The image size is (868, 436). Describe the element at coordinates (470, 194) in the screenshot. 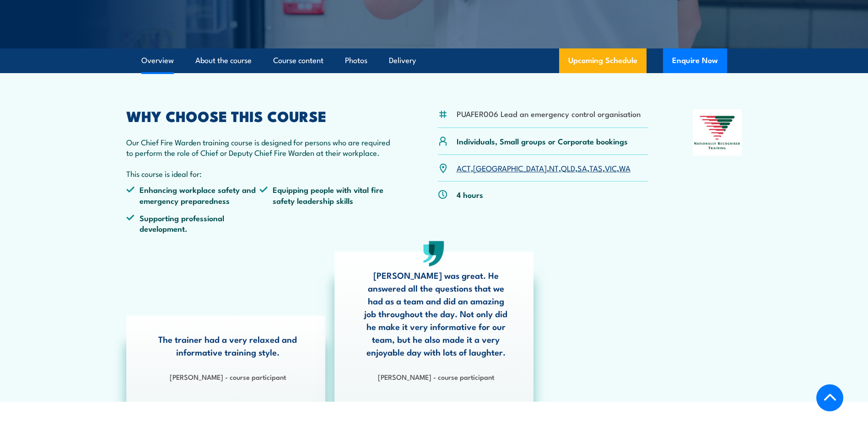

I see `p: 4 hours` at that location.